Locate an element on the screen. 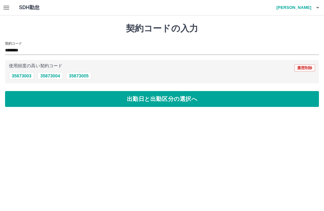  button: 35873003 is located at coordinates (22, 76).